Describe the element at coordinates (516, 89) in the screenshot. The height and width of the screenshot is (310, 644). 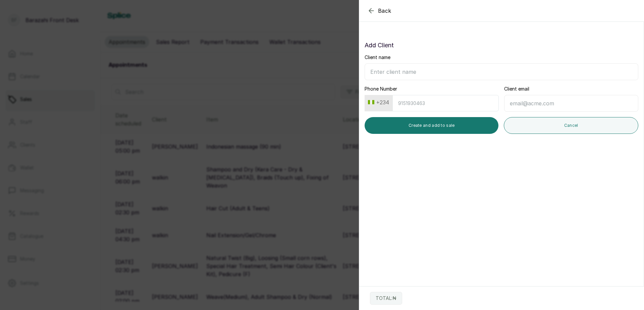
I see `label: Client email` at that location.